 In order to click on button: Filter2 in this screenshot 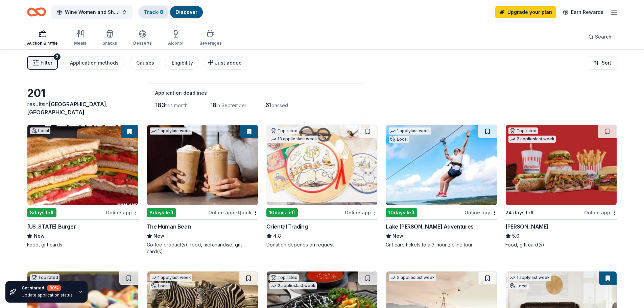, I will do `click(42, 63)`.